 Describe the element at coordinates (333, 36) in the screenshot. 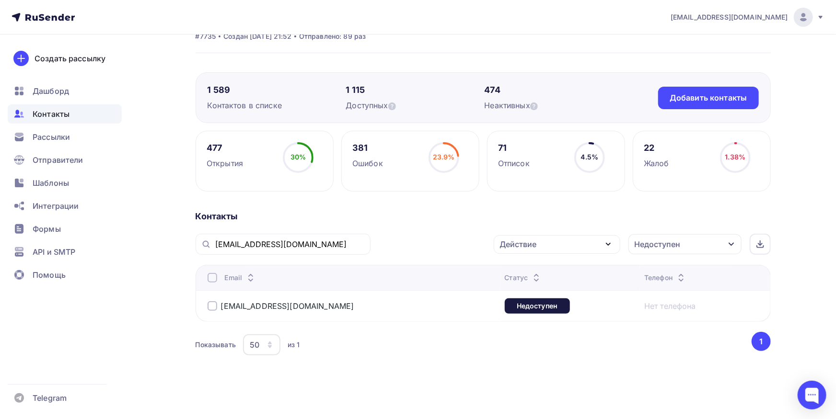

I see `div: Отправлено: 89 раз` at that location.